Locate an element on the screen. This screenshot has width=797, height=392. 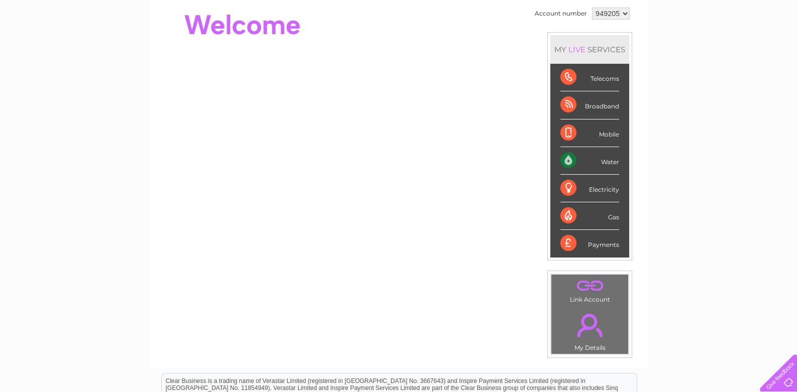
span: 0333 014 3131 is located at coordinates (642, 11).